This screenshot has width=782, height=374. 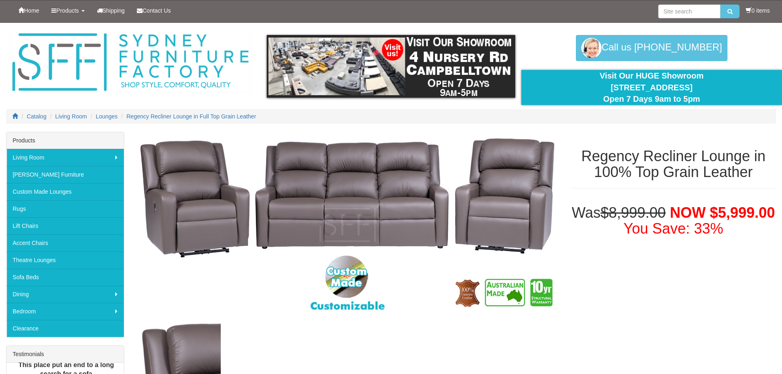 I want to click on div: Testimonials, so click(x=65, y=354).